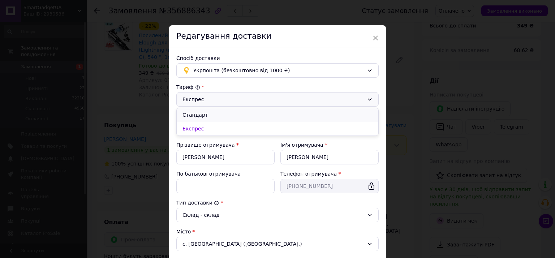 Image resolution: width=555 pixels, height=258 pixels. Describe the element at coordinates (278, 232) in the screenshot. I see `div: Місто` at that location.